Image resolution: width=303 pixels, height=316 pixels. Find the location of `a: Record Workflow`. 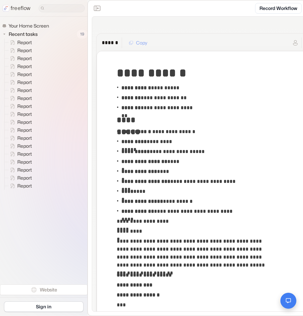

a: Record Workflow is located at coordinates (278, 8).